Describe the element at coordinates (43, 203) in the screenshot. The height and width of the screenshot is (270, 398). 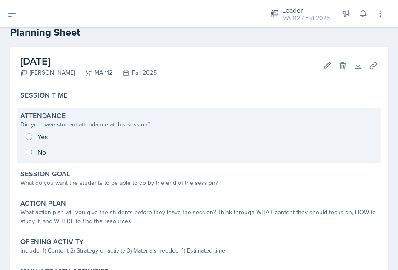
I see `label: Action Plan` at that location.